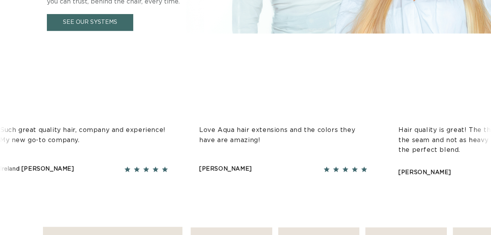  Describe the element at coordinates (90, 22) in the screenshot. I see `a: See Our Systems` at that location.